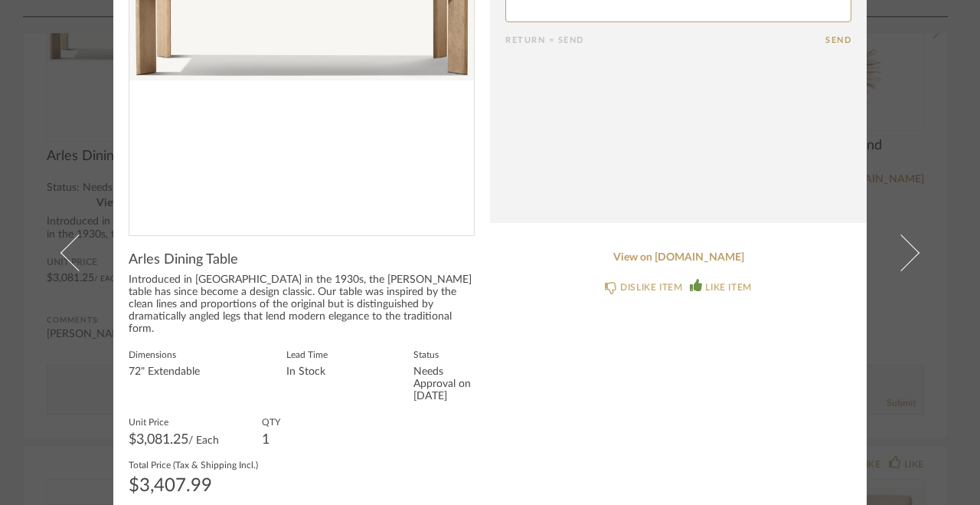 The width and height of the screenshot is (980, 505). What do you see at coordinates (193, 486) in the screenshot?
I see `div: $3,407.99` at bounding box center [193, 486].